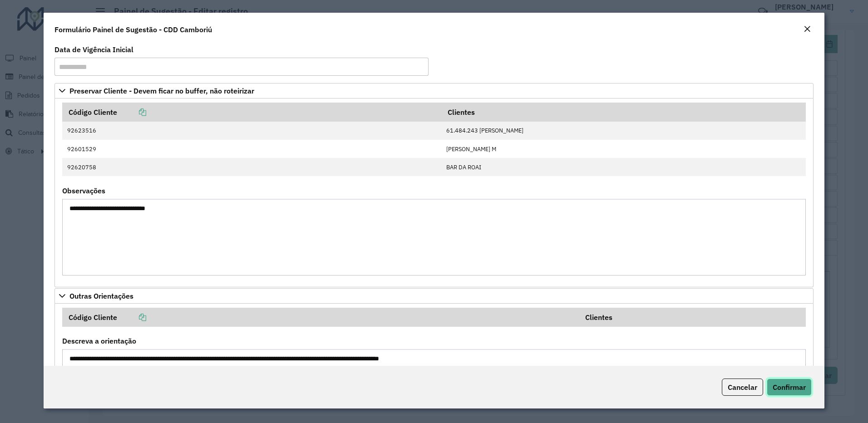 The image size is (868, 423). I want to click on em: Fechar, so click(807, 29).